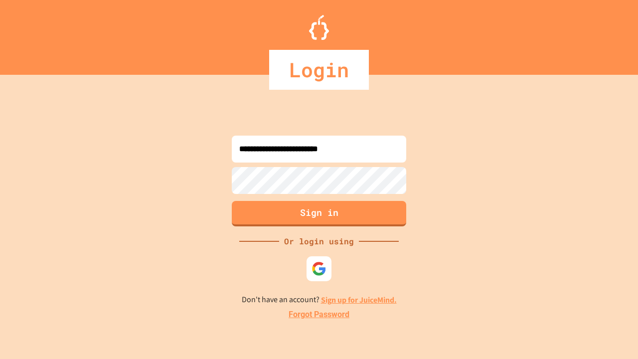 The image size is (638, 359). What do you see at coordinates (319, 269) in the screenshot?
I see `img: google-icon.svg` at bounding box center [319, 269].